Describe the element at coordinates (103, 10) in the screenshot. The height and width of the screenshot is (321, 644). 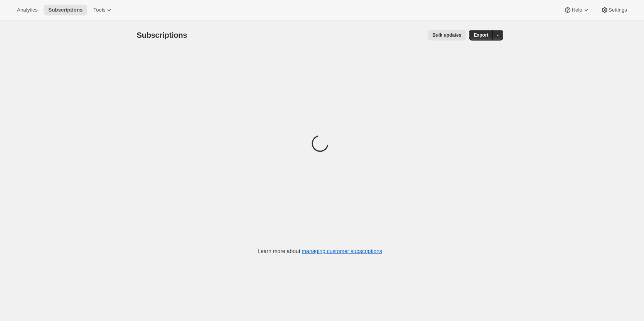
I see `button: Tools` at that location.